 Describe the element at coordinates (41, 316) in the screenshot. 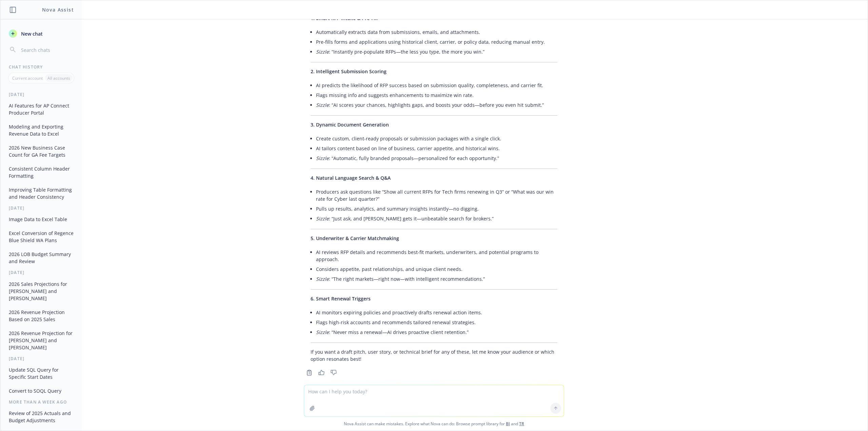

I see `button: 2026 Revenue Projection Based on 2025 Sales` at that location.